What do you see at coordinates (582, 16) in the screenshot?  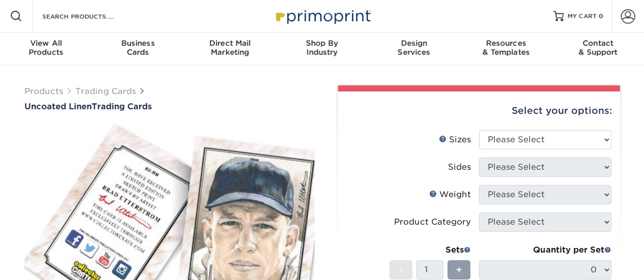 I see `span: MY CART` at bounding box center [582, 16].